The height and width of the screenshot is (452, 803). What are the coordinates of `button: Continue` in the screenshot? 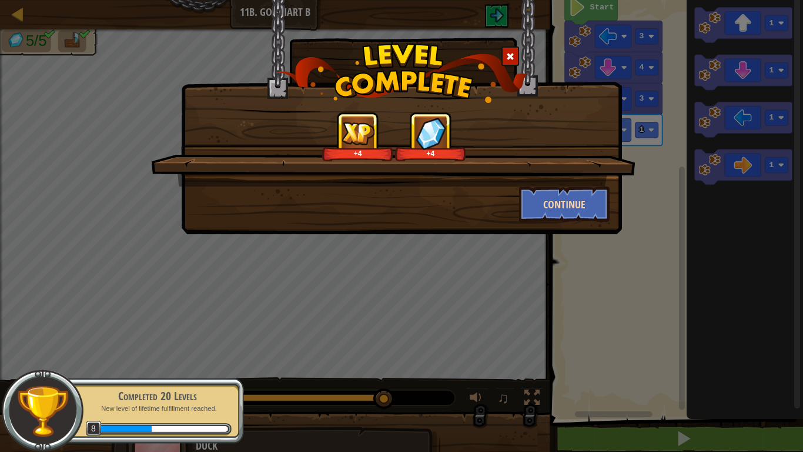 It's located at (565, 204).